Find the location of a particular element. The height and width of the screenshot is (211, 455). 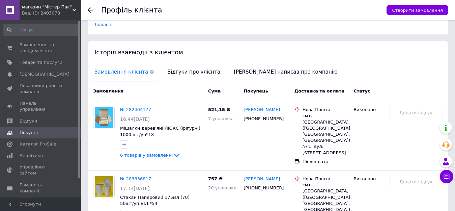

span: Мішалки дерев'яні ЛЮКС (фігурні) 1000 шт/уп*18 is located at coordinates (160, 131).